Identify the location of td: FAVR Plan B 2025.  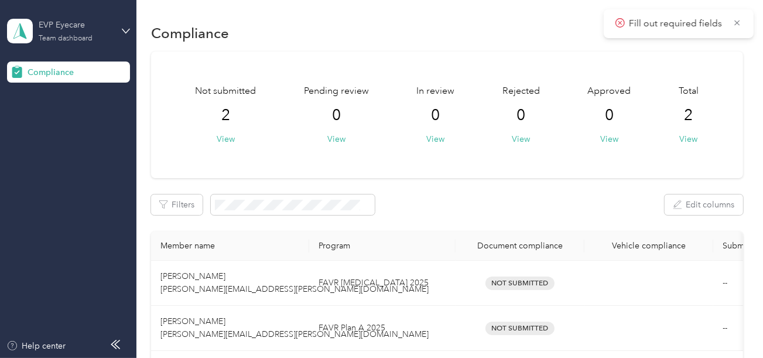
(382, 283).